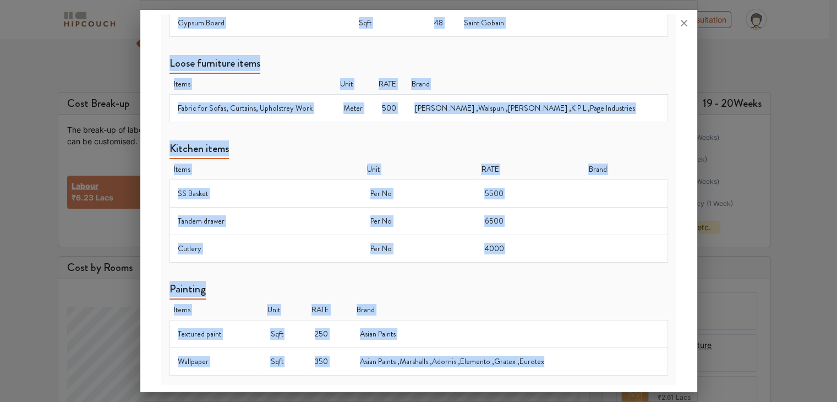  What do you see at coordinates (216, 333) in the screenshot?
I see `td: Textured paint` at bounding box center [216, 333].